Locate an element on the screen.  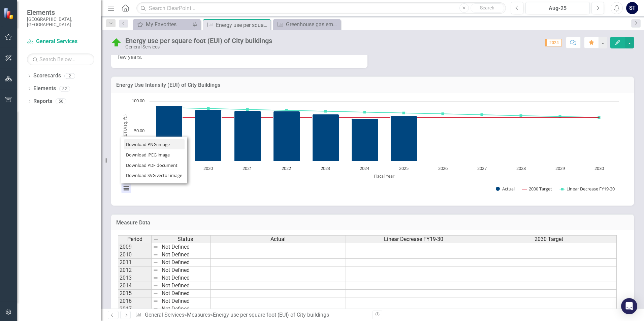
text: 2021 is located at coordinates (247, 168).